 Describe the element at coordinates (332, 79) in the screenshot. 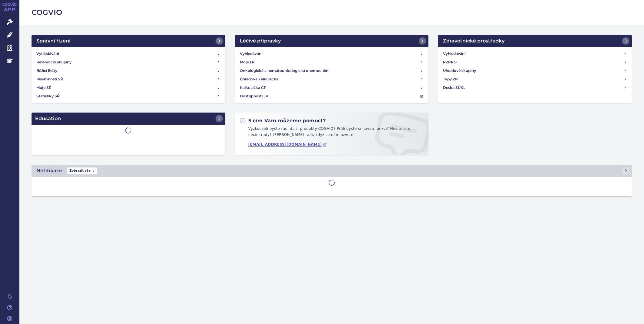

I see `a: Úhradová kalkulačka` at that location.